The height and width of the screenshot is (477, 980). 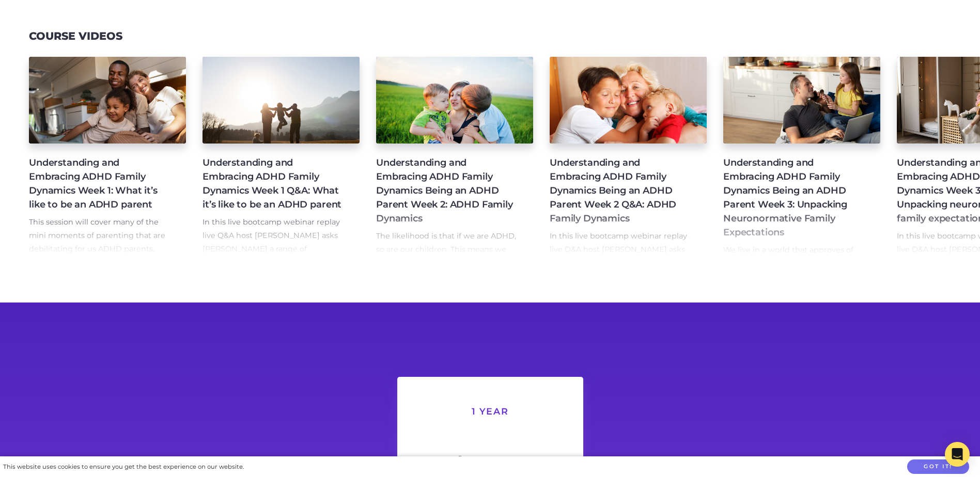 What do you see at coordinates (75, 36) in the screenshot?
I see `h3: Course Videos` at bounding box center [75, 36].